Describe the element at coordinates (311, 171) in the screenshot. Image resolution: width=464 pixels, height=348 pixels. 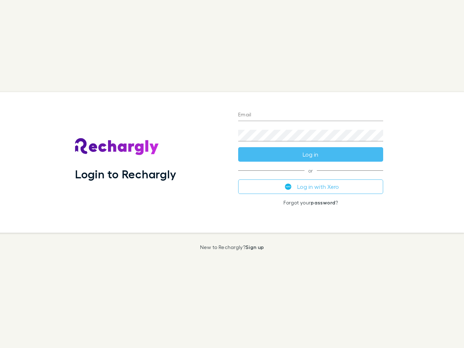
I see `span: or` at that location.